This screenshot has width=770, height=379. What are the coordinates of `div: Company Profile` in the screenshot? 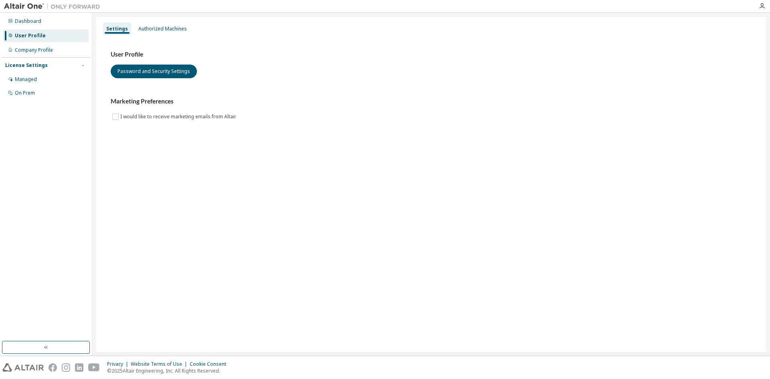 It's located at (34, 50).